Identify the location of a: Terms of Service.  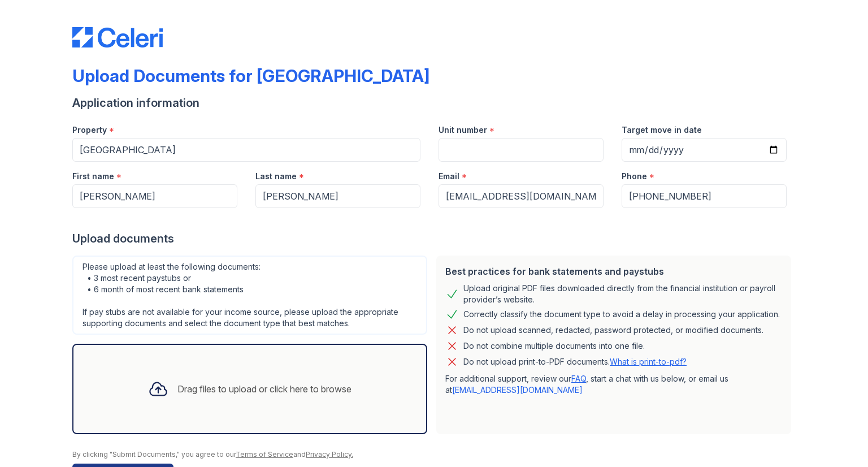
(265, 454).